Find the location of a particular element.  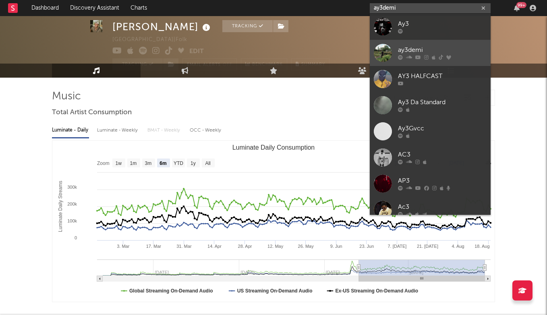

em: Off is located at coordinates (228, 65).